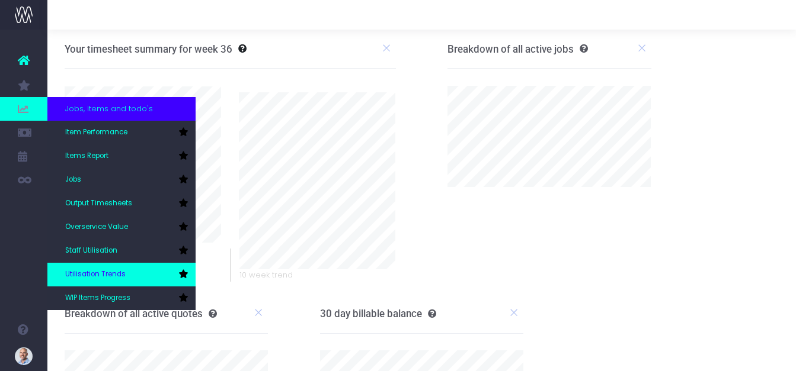 The width and height of the screenshot is (796, 371). Describe the element at coordinates (91, 251) in the screenshot. I see `span: Staff Utilisation` at that location.